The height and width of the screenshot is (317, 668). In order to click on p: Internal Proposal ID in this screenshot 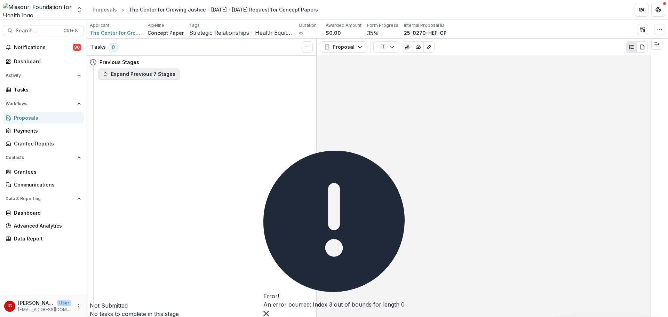, I will do `click(424, 25)`.